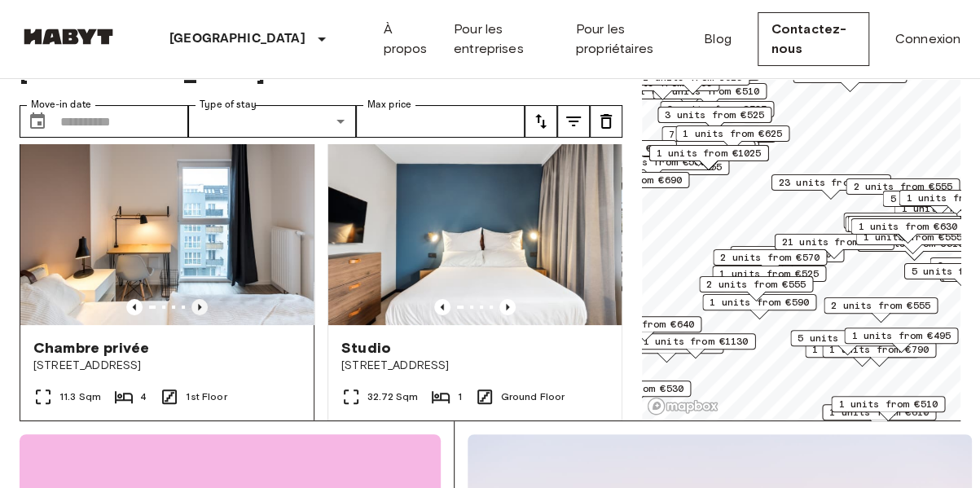 This screenshot has height=488, width=980. I want to click on canvas: Map, so click(801, 215).